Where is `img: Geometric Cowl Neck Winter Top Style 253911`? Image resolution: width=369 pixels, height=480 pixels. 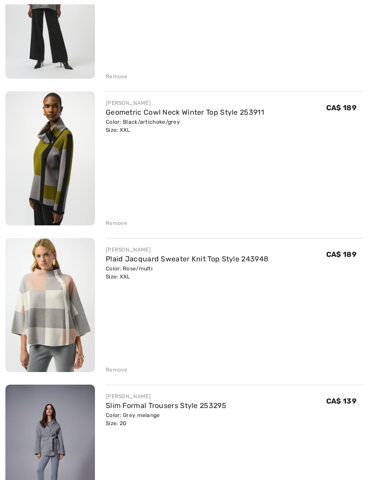 img: Geometric Cowl Neck Winter Top Style 253911 is located at coordinates (50, 159).